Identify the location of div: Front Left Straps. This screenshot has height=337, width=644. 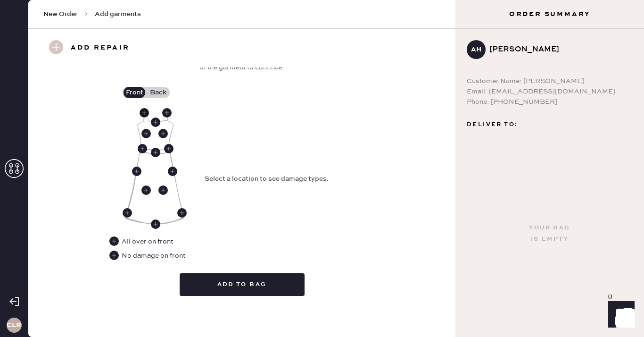
(167, 113).